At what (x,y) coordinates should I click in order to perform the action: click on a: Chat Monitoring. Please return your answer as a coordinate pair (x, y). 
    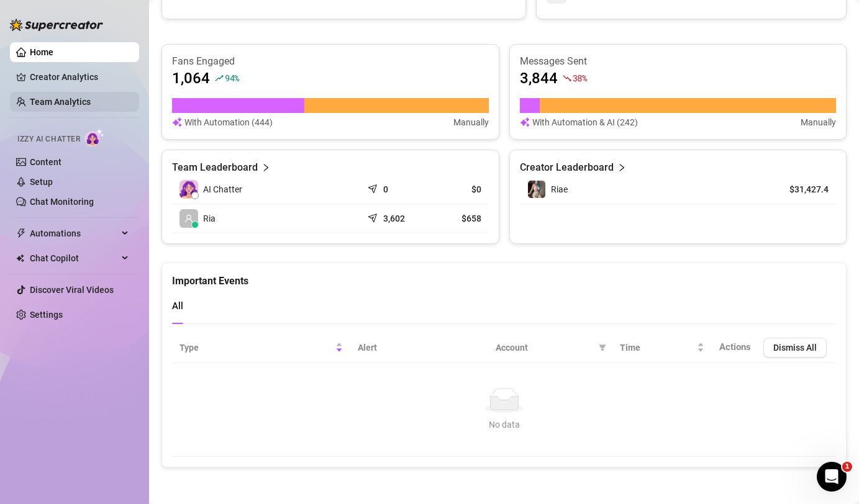
    Looking at the image, I should click on (62, 202).